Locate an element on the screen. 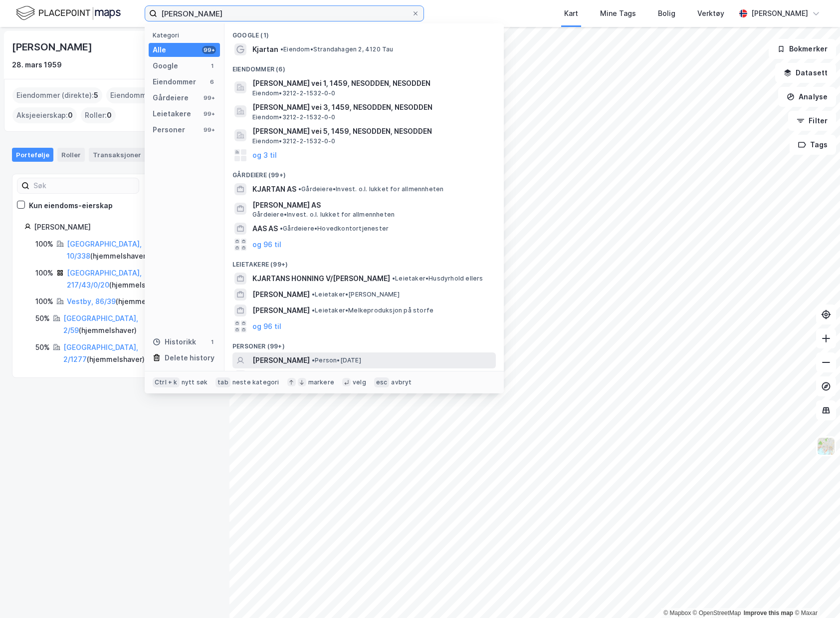 The image size is (840, 618). div: Portefølje is located at coordinates (32, 154).